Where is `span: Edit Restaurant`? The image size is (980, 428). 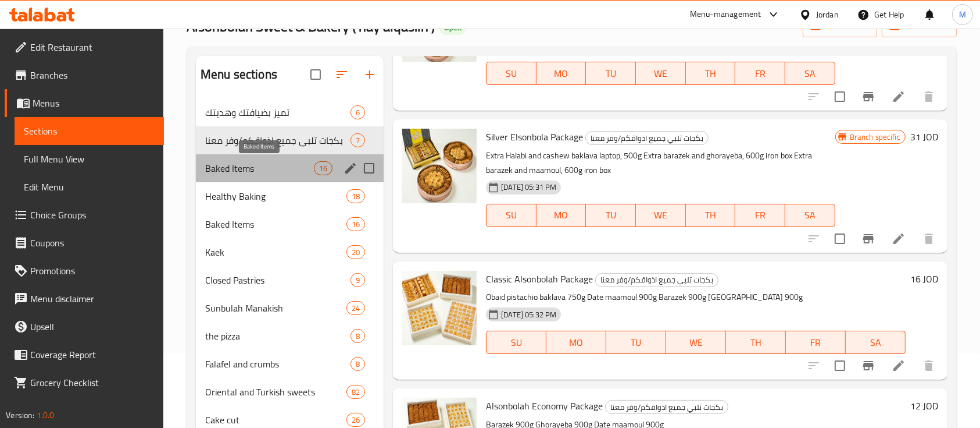
span: Edit Restaurant is located at coordinates (92, 47).